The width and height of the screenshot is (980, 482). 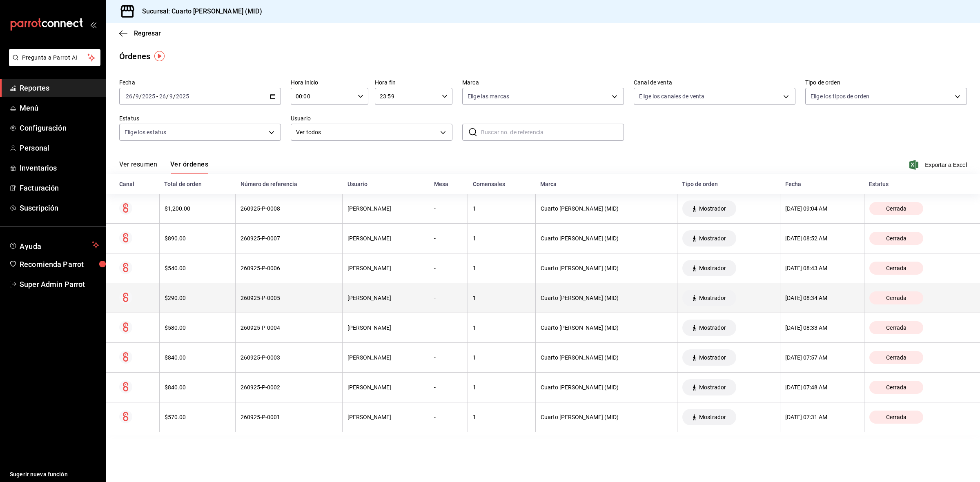 I want to click on label: Estatus, so click(x=200, y=118).